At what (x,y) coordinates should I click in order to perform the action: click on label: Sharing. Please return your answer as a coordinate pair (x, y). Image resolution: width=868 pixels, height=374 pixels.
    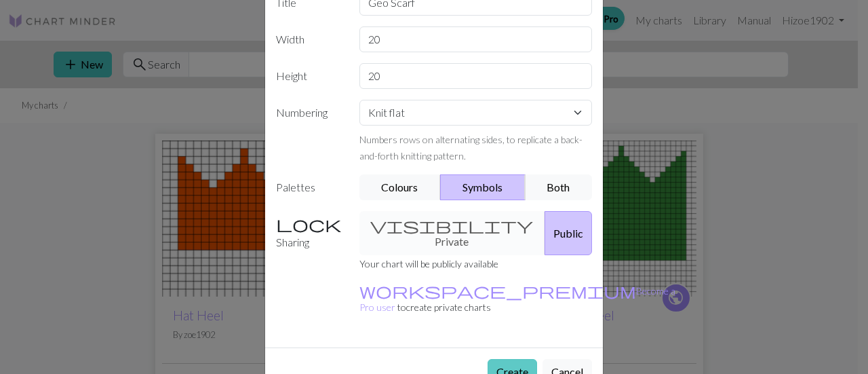
    Looking at the image, I should click on (310, 233).